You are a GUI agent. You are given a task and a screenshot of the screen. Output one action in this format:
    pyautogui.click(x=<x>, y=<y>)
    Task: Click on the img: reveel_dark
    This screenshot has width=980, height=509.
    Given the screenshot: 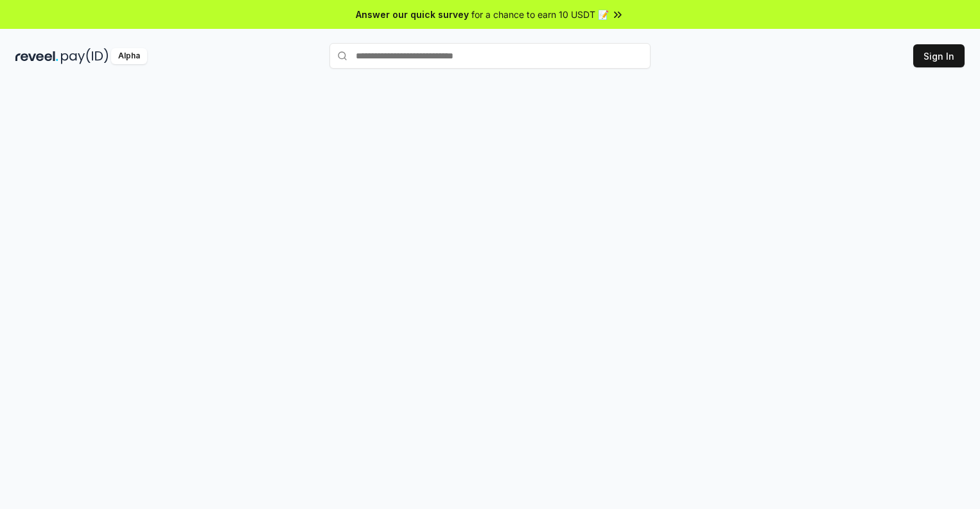 What is the action you would take?
    pyautogui.click(x=36, y=56)
    